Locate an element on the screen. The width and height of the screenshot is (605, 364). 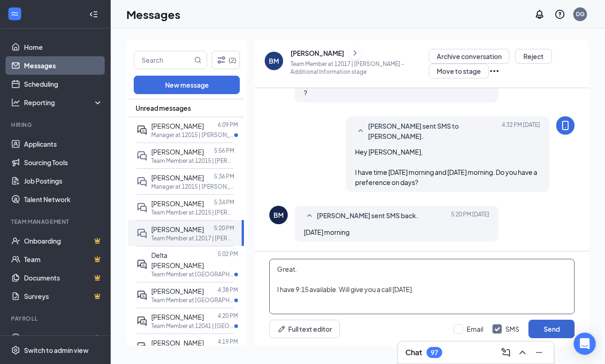
svg: WorkstreamLogo is located at coordinates (15, 14).